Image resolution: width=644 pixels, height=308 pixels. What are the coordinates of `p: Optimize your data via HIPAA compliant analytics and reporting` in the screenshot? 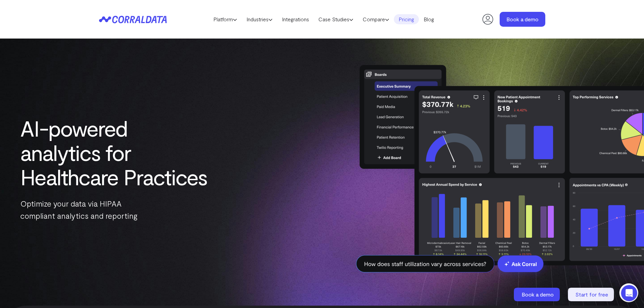 It's located at (115, 210).